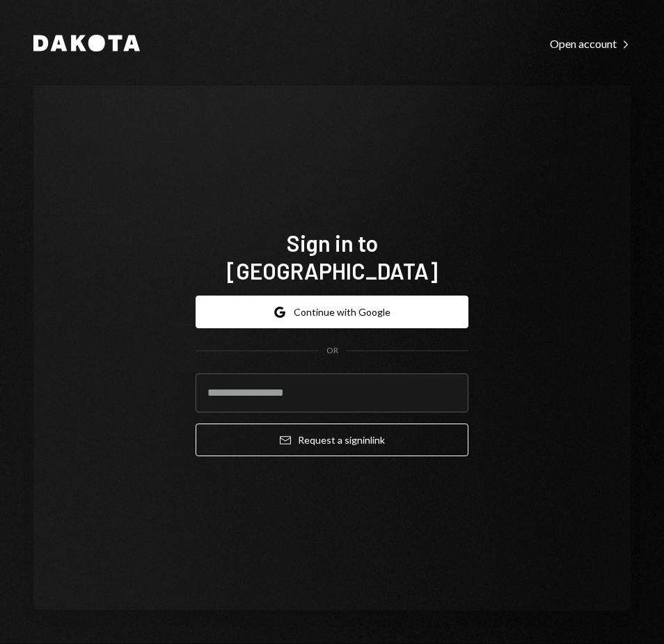  Describe the element at coordinates (332, 312) in the screenshot. I see `button: Continue with Google` at that location.